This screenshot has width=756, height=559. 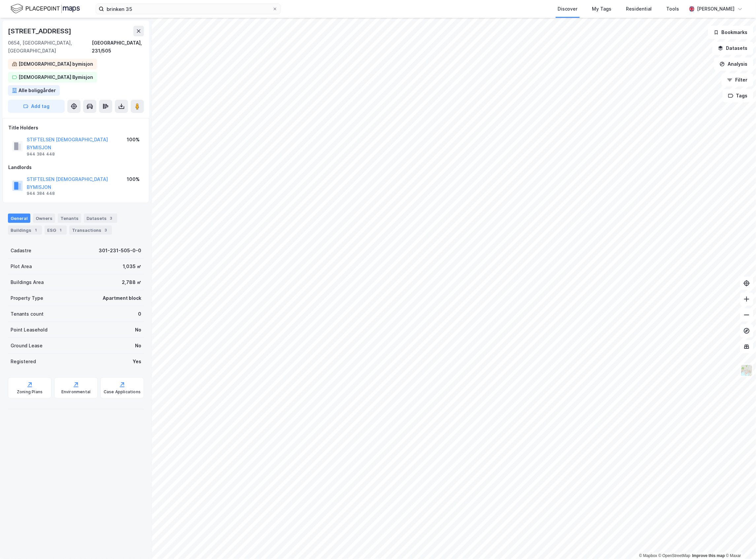 What do you see at coordinates (122, 298) in the screenshot?
I see `div: Apartment block` at bounding box center [122, 298].